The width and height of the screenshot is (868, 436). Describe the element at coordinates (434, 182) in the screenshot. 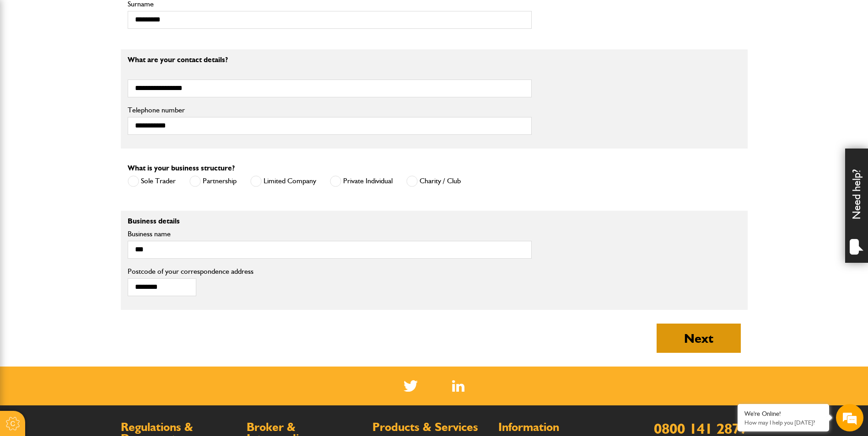

I see `label: Charity / Club` at that location.